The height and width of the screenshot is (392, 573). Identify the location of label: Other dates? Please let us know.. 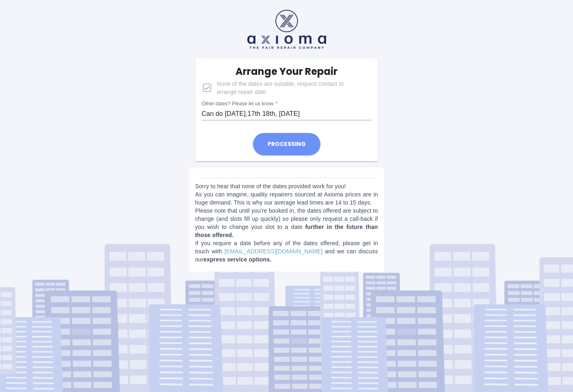
(239, 104).